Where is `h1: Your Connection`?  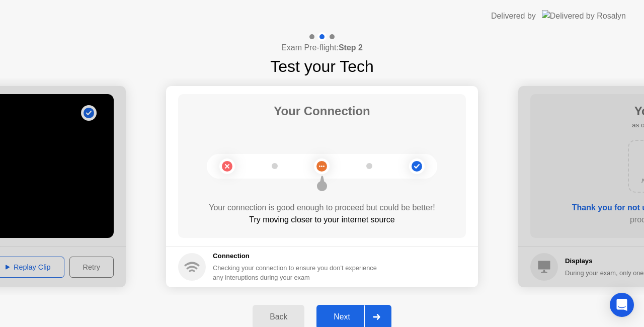 h1: Your Connection is located at coordinates (322, 111).